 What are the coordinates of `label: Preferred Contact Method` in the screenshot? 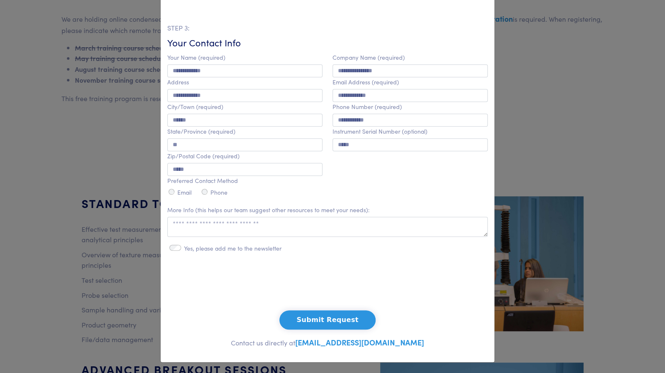 It's located at (202, 181).